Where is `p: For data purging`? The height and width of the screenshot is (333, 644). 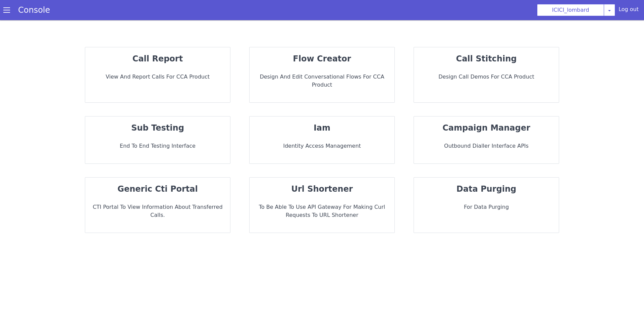
p: For data purging is located at coordinates (486, 207).